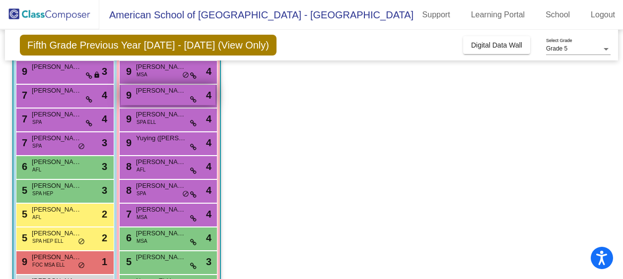 The image size is (623, 279). Describe the element at coordinates (602, 15) in the screenshot. I see `a: Logout` at that location.